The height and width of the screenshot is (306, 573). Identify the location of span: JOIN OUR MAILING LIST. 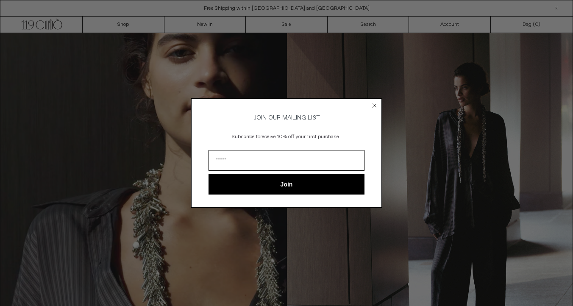
(287, 118).